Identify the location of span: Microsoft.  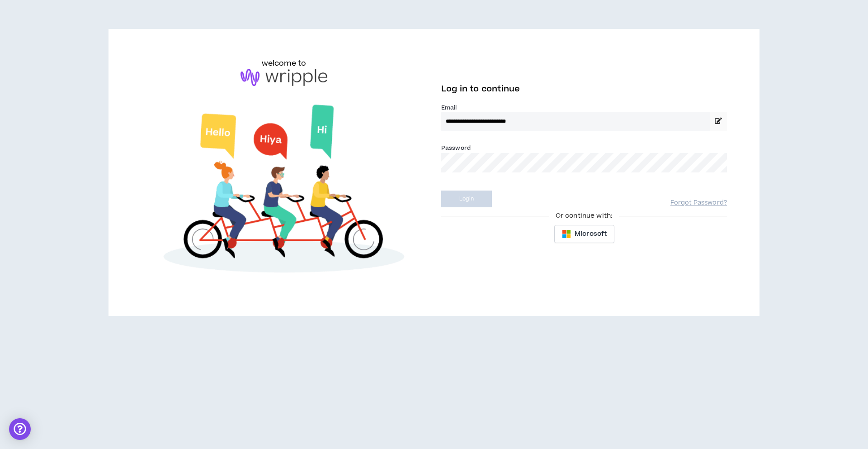
(590, 234).